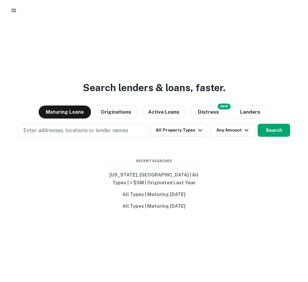  I want to click on h3: Search lenders & loans, faster., so click(154, 87).